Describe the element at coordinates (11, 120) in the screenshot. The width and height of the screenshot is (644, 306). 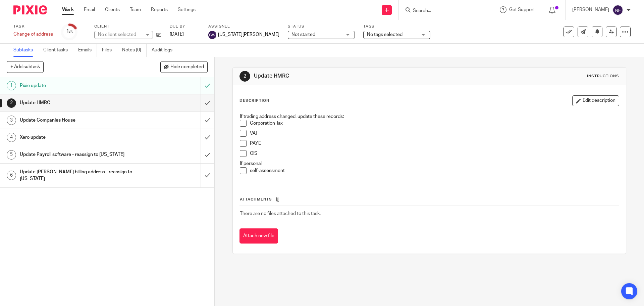
I see `div: 3` at that location.